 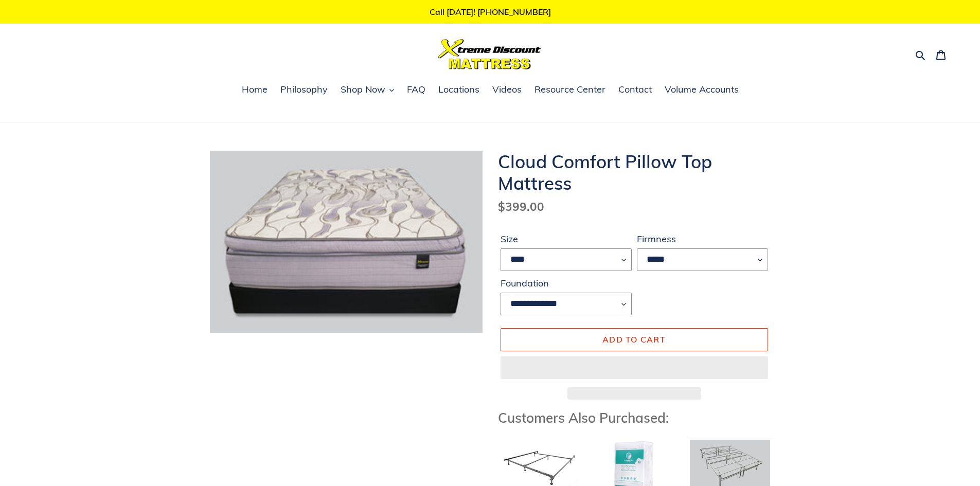 What do you see at coordinates (634, 339) in the screenshot?
I see `button: Add to cart` at bounding box center [634, 339].